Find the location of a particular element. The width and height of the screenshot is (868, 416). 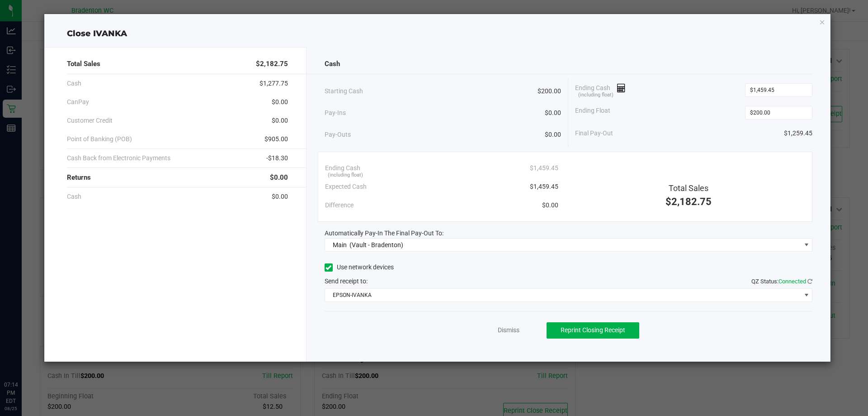

span: $1,259.45 is located at coordinates (798, 133).